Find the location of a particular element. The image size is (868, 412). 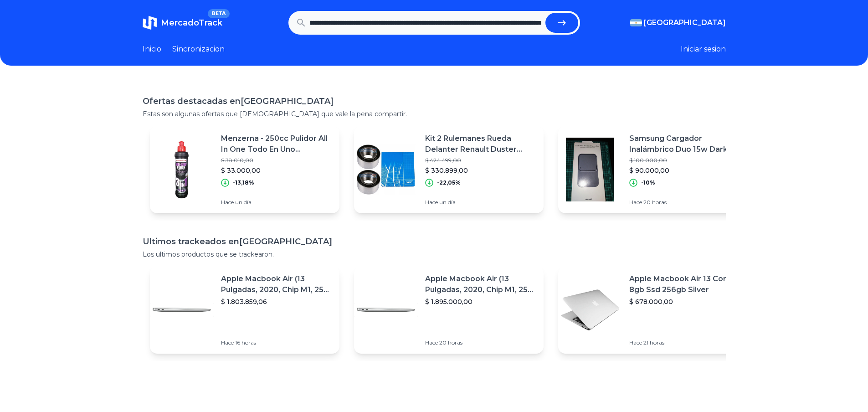

p: Apple Macbook Air 13 Core I5 8gb Ssd 256gb Silver is located at coordinates (685, 285).